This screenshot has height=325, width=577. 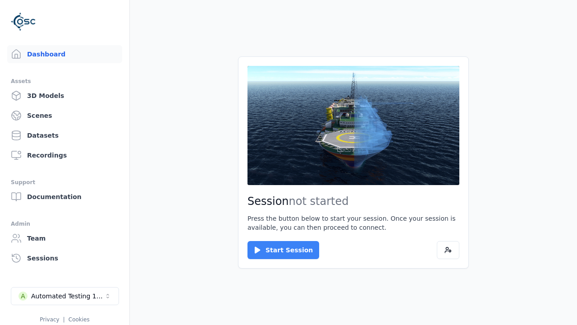 What do you see at coordinates (64, 155) in the screenshot?
I see `a: Recordings` at bounding box center [64, 155].